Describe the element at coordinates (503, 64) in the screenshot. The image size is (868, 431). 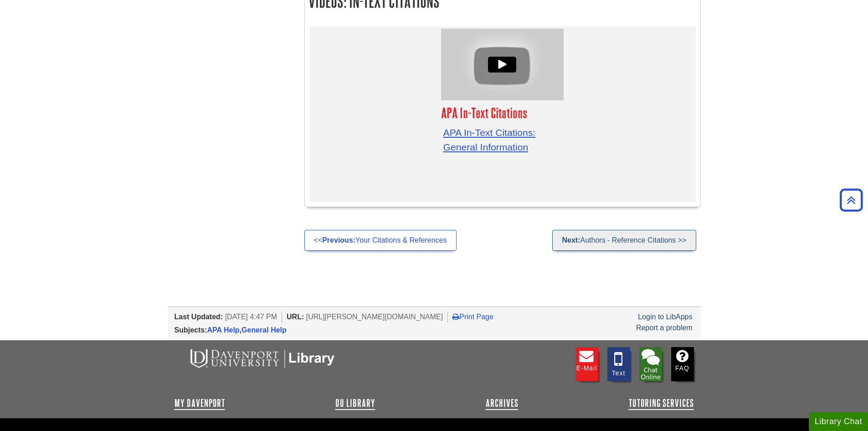
I see `div: Video: APA In-Text Citations` at that location.